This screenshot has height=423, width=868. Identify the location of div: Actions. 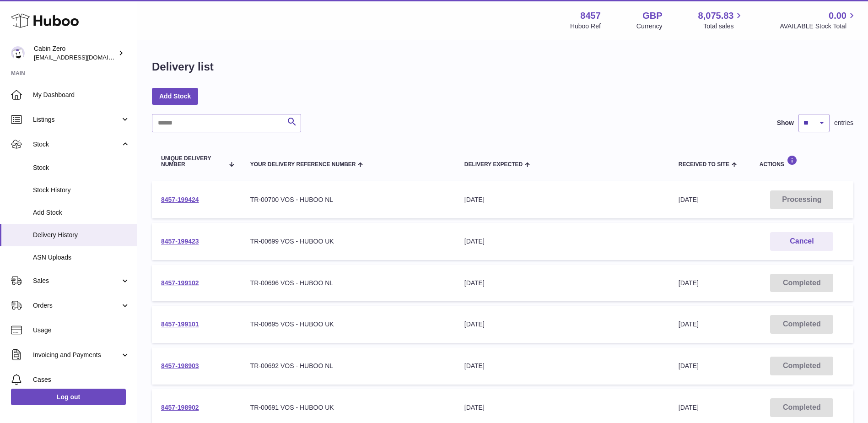
(801, 161).